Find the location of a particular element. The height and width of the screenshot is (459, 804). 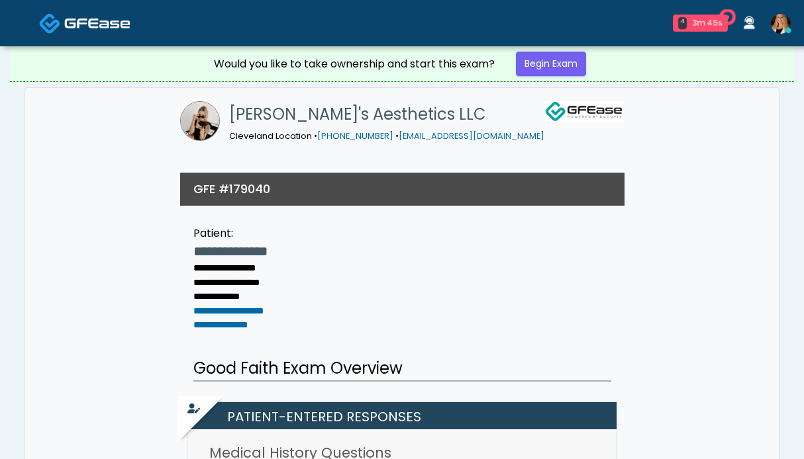

div: Patient: is located at coordinates (230, 234).